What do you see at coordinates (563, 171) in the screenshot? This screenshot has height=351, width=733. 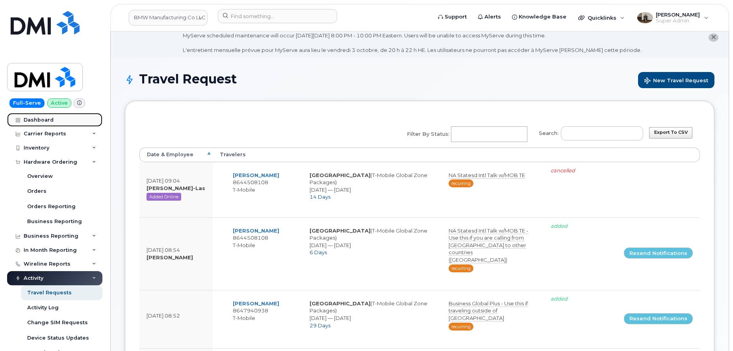 I see `i: cancelled` at bounding box center [563, 171].